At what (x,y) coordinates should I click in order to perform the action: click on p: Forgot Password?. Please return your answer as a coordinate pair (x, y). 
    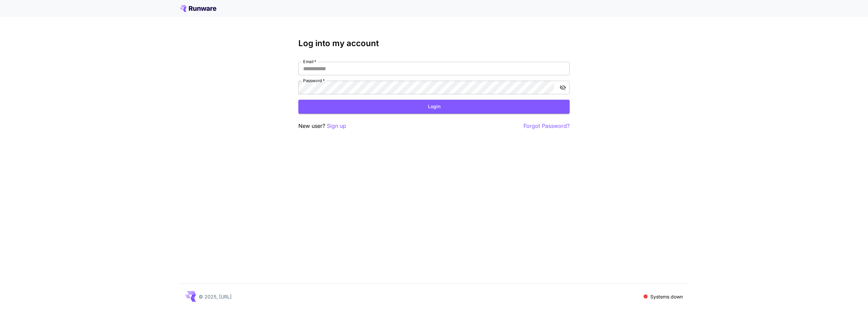
    Looking at the image, I should click on (547, 126).